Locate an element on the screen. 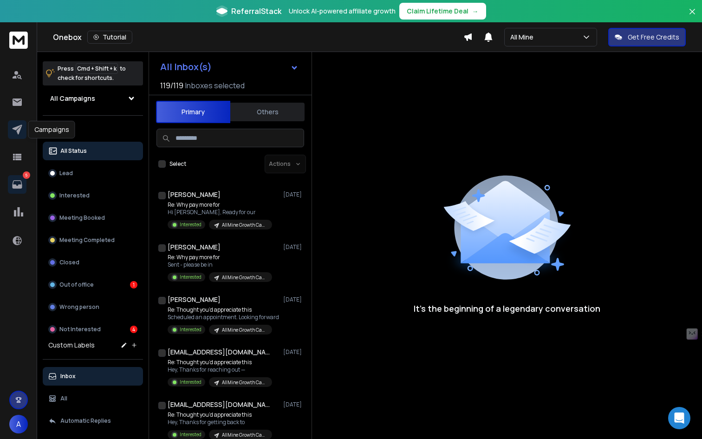 This screenshot has height=439, width=702. button: Interested is located at coordinates (93, 195).